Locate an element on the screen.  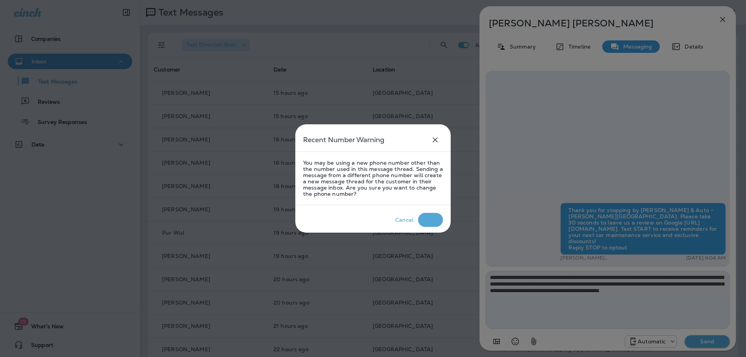
h5: Recent Number Warning is located at coordinates (343, 140).